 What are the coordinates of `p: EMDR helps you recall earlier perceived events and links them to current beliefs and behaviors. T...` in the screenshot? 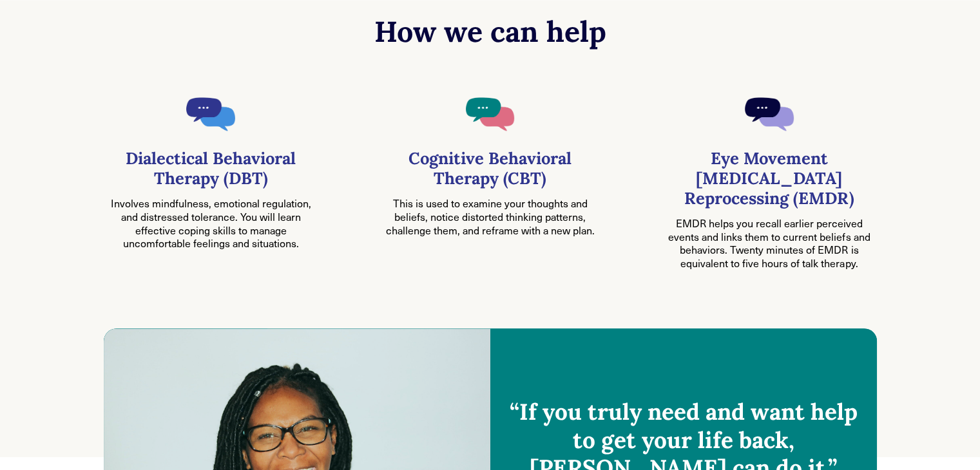 It's located at (769, 243).